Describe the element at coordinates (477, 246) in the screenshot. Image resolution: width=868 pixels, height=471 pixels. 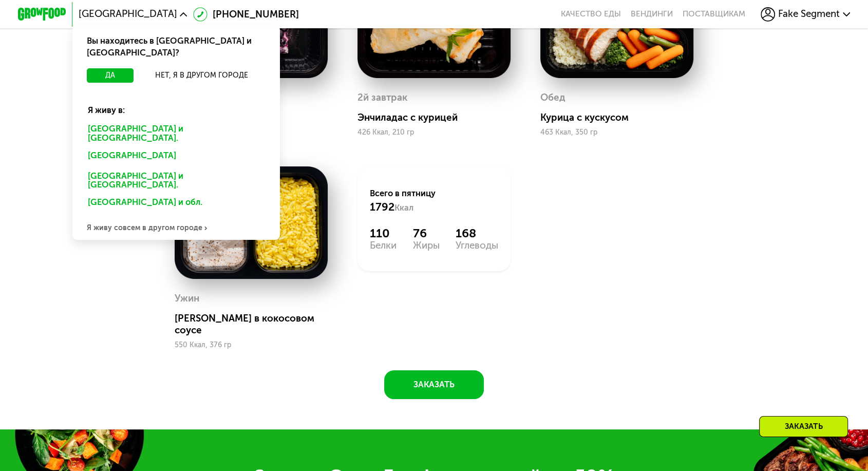
I see `div: Углеводы` at that location.